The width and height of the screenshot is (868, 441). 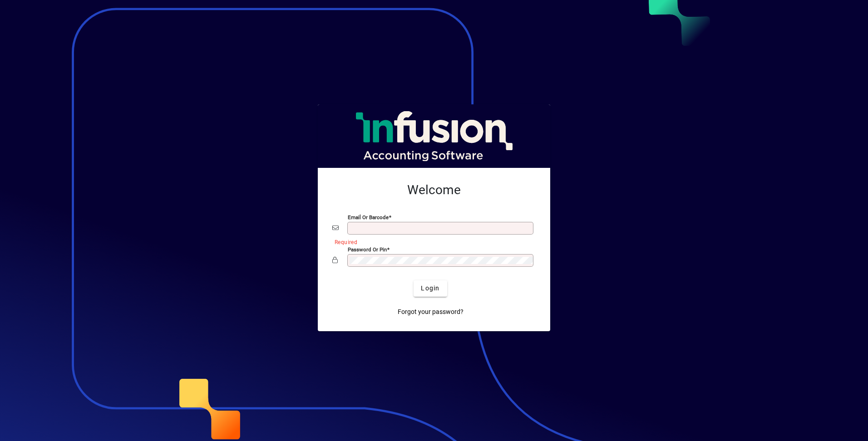 What do you see at coordinates (430, 288) in the screenshot?
I see `button: Login` at bounding box center [430, 288].